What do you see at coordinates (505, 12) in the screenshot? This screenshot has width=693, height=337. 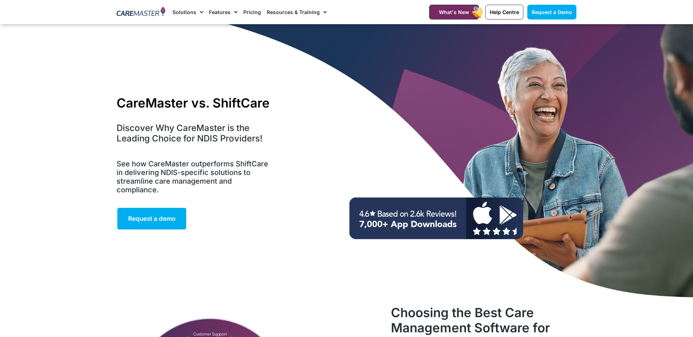 I see `span: Help Centre` at bounding box center [505, 12].